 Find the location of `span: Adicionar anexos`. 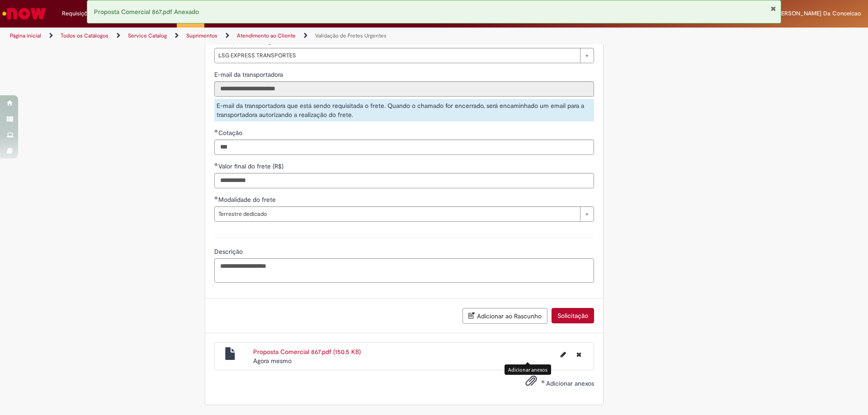

span: Adicionar anexos is located at coordinates (570, 383).